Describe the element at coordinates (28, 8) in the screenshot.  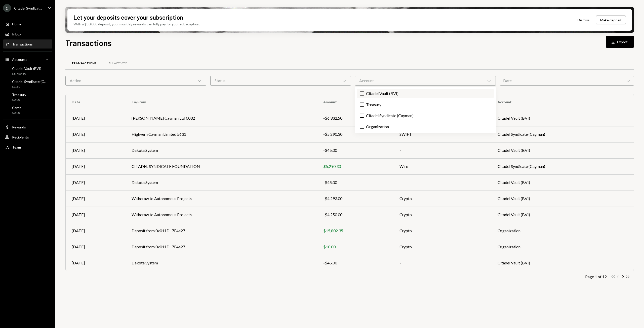
I see `div: Citadel Syndicat...` at that location.